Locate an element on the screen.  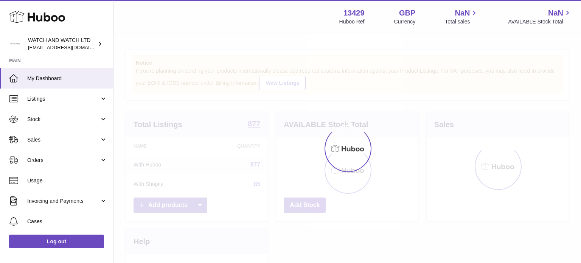
strong: GBP is located at coordinates (407, 13).